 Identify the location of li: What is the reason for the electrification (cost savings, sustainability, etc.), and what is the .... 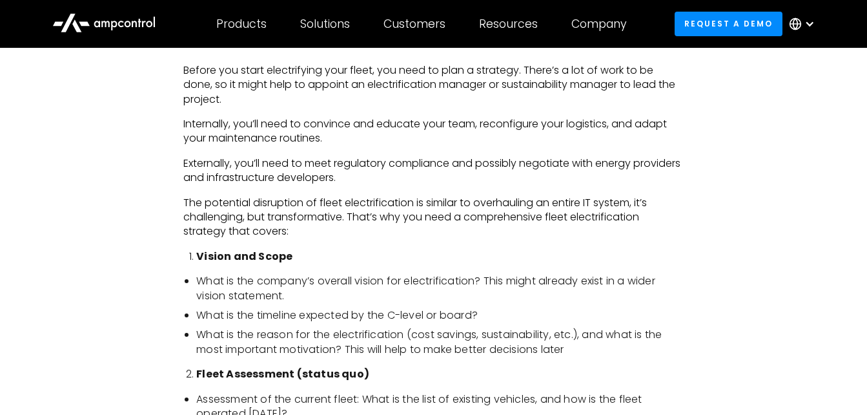
(440, 342).